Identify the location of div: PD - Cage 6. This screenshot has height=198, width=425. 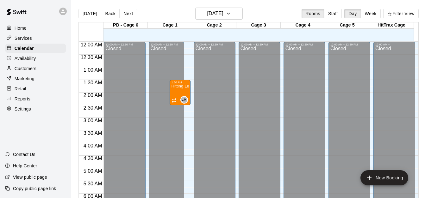
(126, 25).